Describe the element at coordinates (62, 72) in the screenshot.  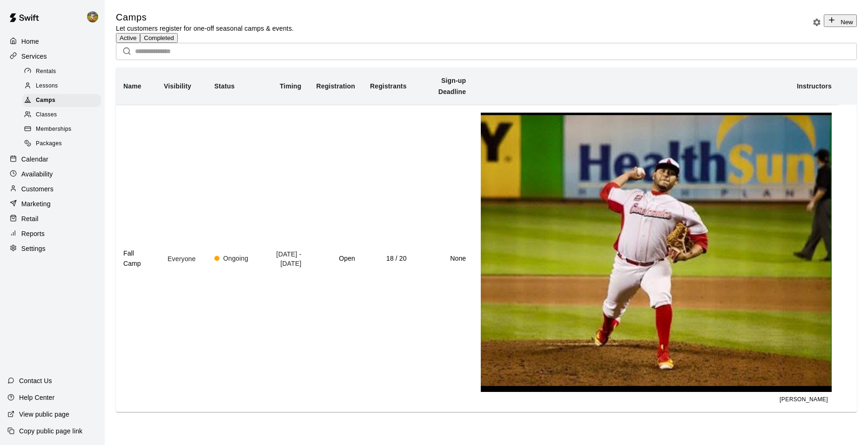
I see `div: Rentals` at that location.